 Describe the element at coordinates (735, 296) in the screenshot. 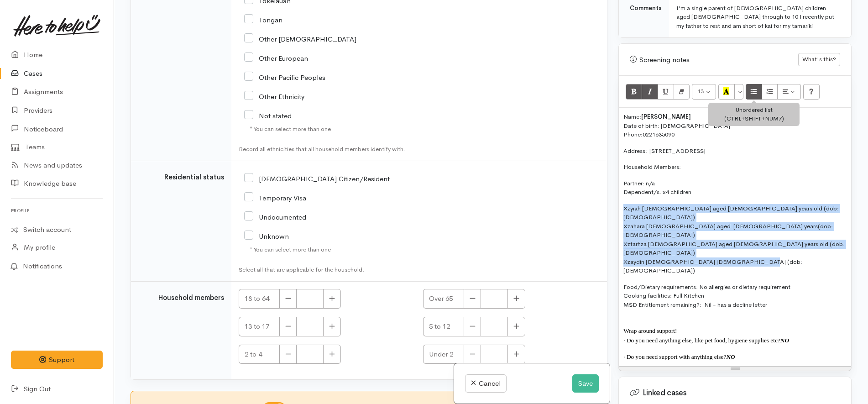

I see `p: Food/Dietary requirements: No allergies or dietary requirement Cooking facilities: Full Kitchen M...` at that location.